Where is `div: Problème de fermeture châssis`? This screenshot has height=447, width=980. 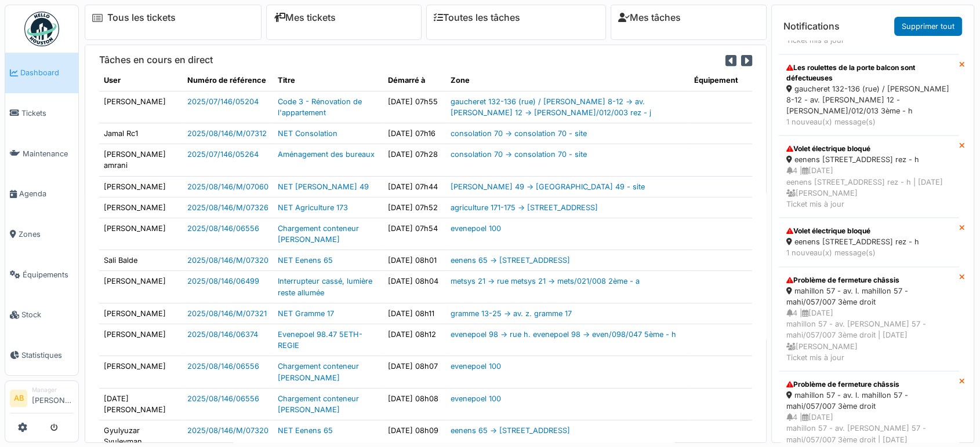 div: Problème de fermeture châssis is located at coordinates (869, 385).